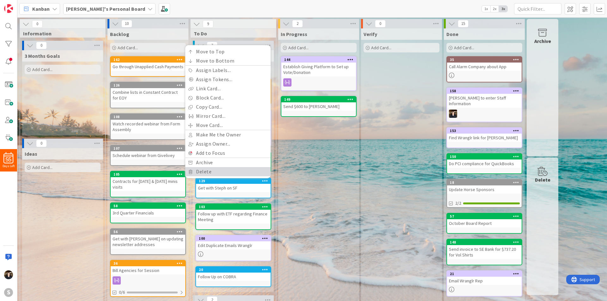  What do you see at coordinates (484, 67) in the screenshot?
I see `div: Call Alarm Company about App` at bounding box center [484, 67].